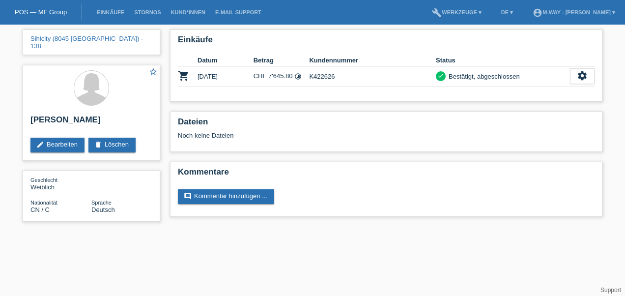 Image resolution: width=625 pixels, height=296 pixels. I want to click on th: Betrag, so click(282, 60).